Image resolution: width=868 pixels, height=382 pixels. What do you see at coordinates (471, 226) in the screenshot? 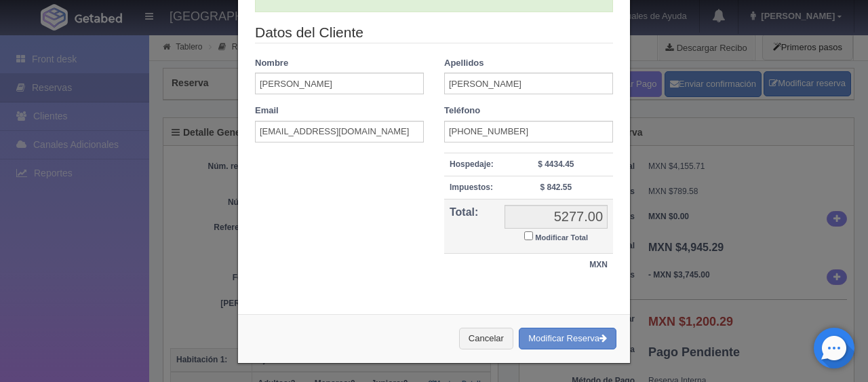
I see `th: Total:` at bounding box center [471, 226].